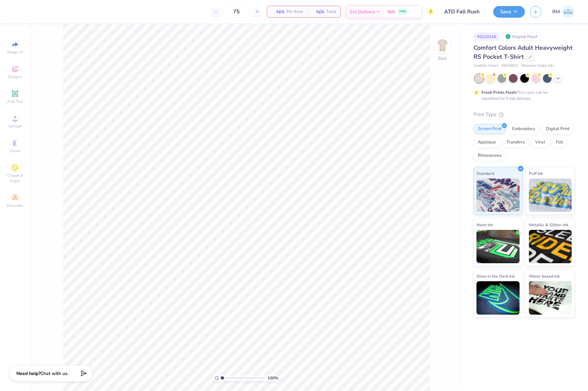  Describe the element at coordinates (544, 276) in the screenshot. I see `span: Water based Ink` at that location.